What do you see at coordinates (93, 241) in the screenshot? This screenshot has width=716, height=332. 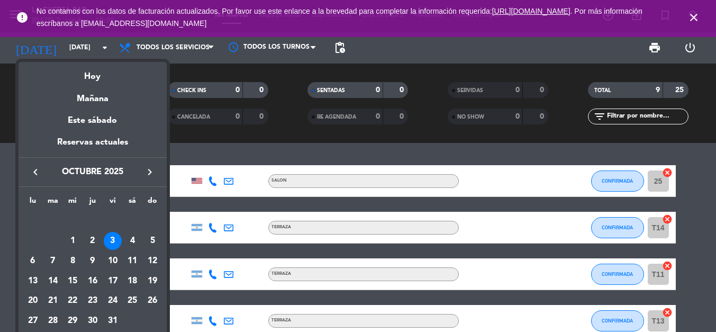 I see `div: 2` at bounding box center [93, 241].